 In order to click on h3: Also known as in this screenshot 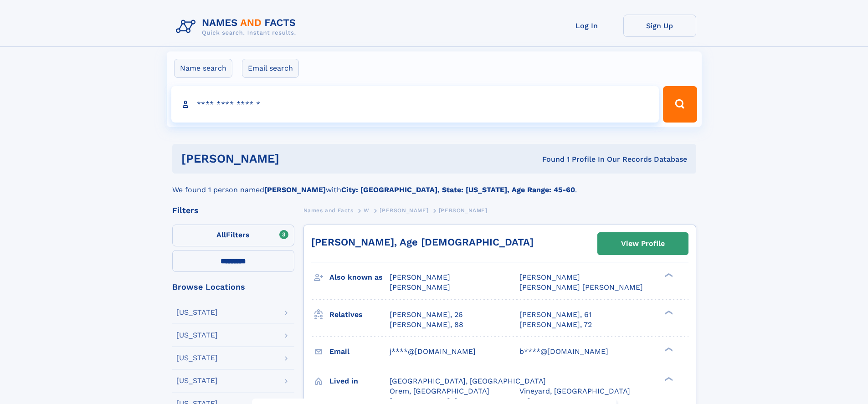, I will do `click(360, 278)`.